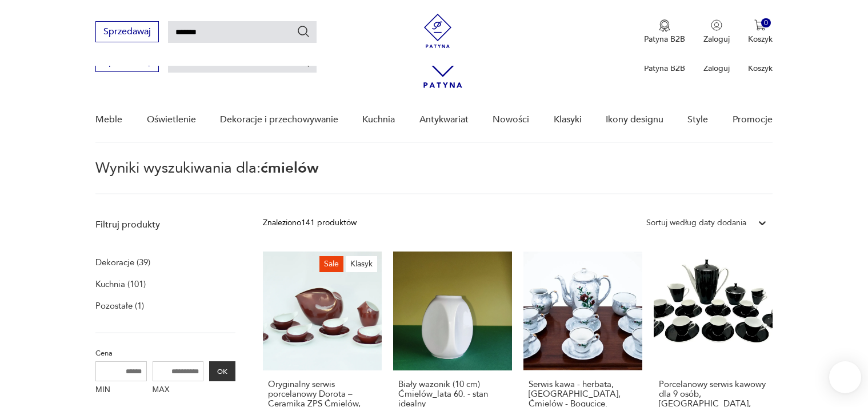 The image size is (868, 407). What do you see at coordinates (698, 119) in the screenshot?
I see `a: Style` at bounding box center [698, 119].